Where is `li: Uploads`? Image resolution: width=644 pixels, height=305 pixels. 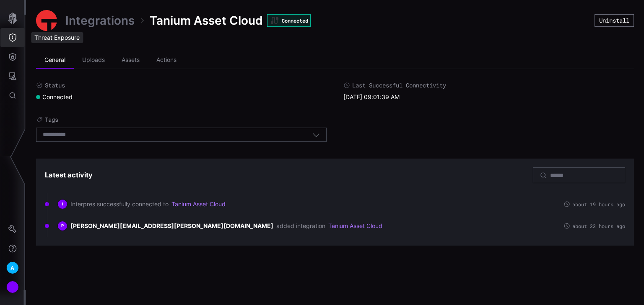 li: Uploads is located at coordinates (93, 60).